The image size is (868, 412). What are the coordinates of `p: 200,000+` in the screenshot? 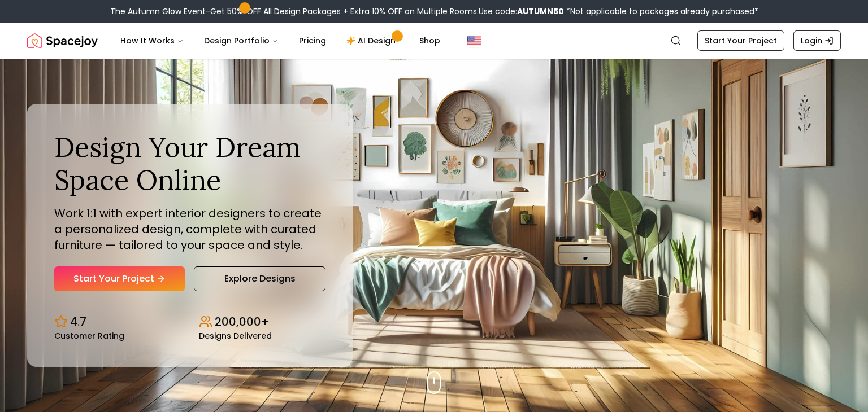 It's located at (242, 322).